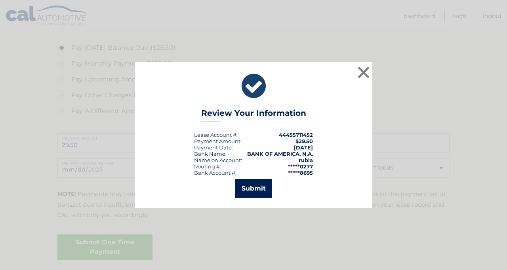  Describe the element at coordinates (304, 141) in the screenshot. I see `span: $29.50` at that location.